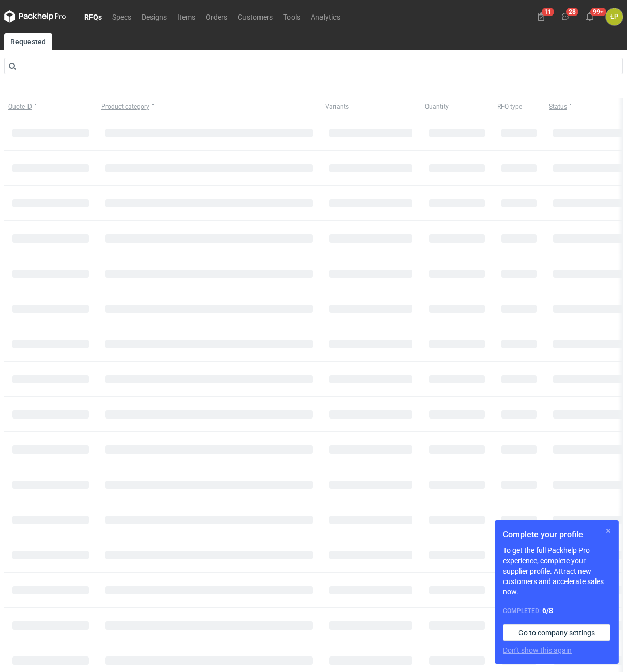 This screenshot has height=672, width=627. What do you see at coordinates (614, 17) in the screenshot?
I see `button: ŁP` at bounding box center [614, 17].